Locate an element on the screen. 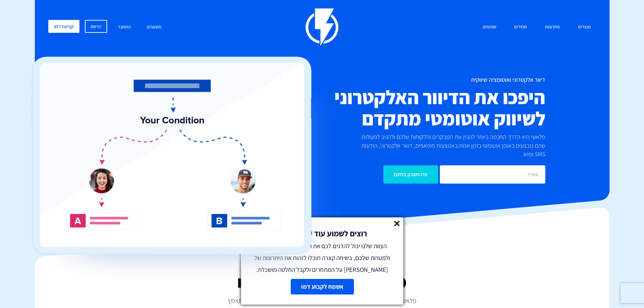 The width and height of the screenshot is (644, 308). p: פלאשי מעצימה חברות בכל הגדלים ובכל תחום לבצע יותר מכירות בפחות מאמץ is located at coordinates (322, 301).